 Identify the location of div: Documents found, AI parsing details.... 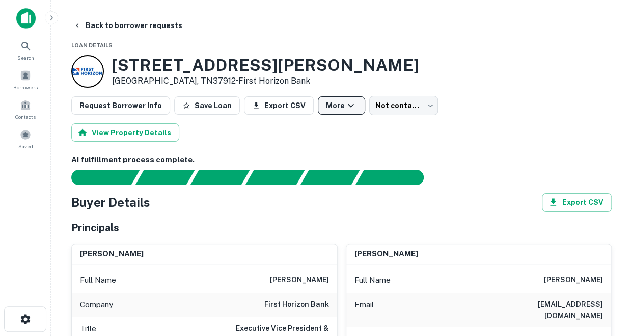
(219, 177).